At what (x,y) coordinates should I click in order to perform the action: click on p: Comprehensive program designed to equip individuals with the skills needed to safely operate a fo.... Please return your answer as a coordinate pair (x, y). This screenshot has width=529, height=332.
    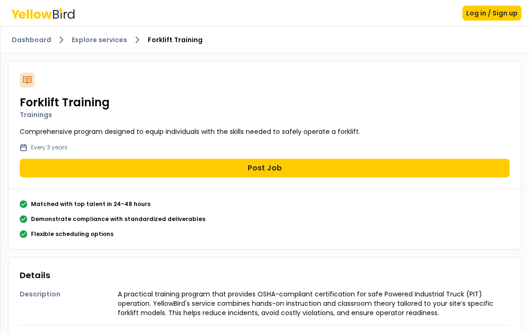
    Looking at the image, I should click on (264, 132).